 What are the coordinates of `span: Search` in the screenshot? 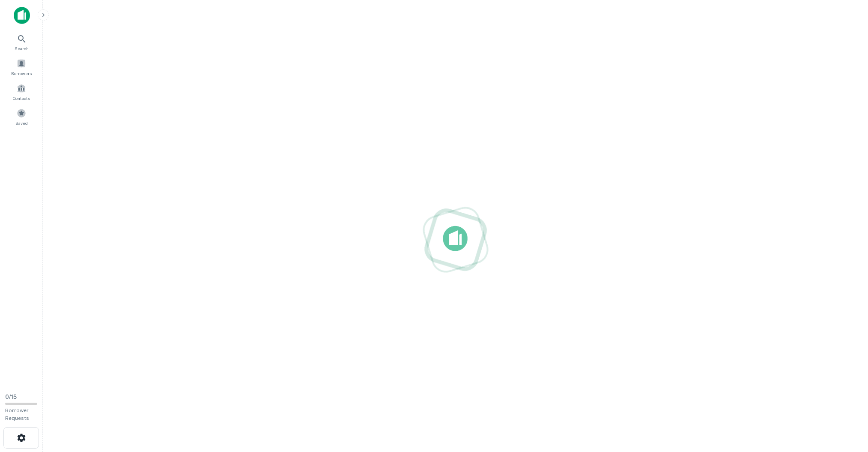 It's located at (22, 49).